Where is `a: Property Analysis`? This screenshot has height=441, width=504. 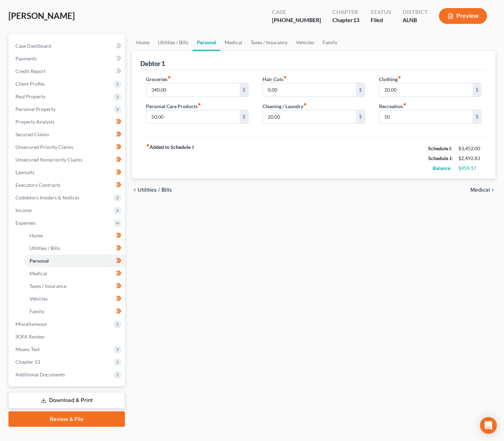
a: Property Analysis is located at coordinates (68, 122).